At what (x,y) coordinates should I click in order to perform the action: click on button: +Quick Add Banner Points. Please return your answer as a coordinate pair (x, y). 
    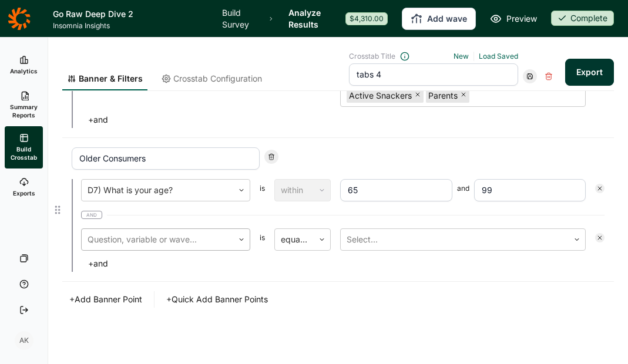
    Looking at the image, I should click on (217, 300).